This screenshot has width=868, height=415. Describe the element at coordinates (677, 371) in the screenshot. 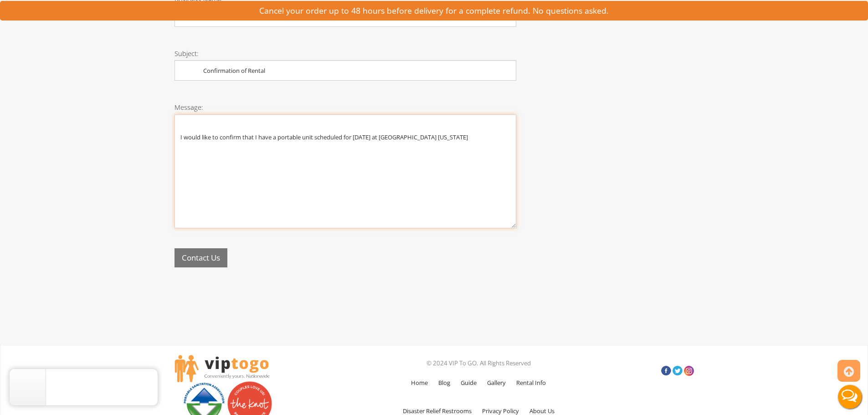

I see `a: Twitter` at that location.